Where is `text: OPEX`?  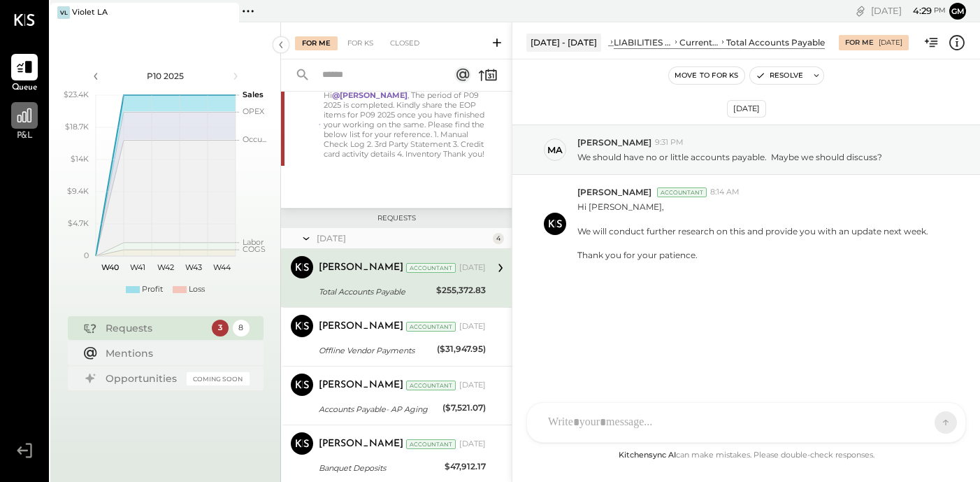 text: OPEX is located at coordinates (254, 112).